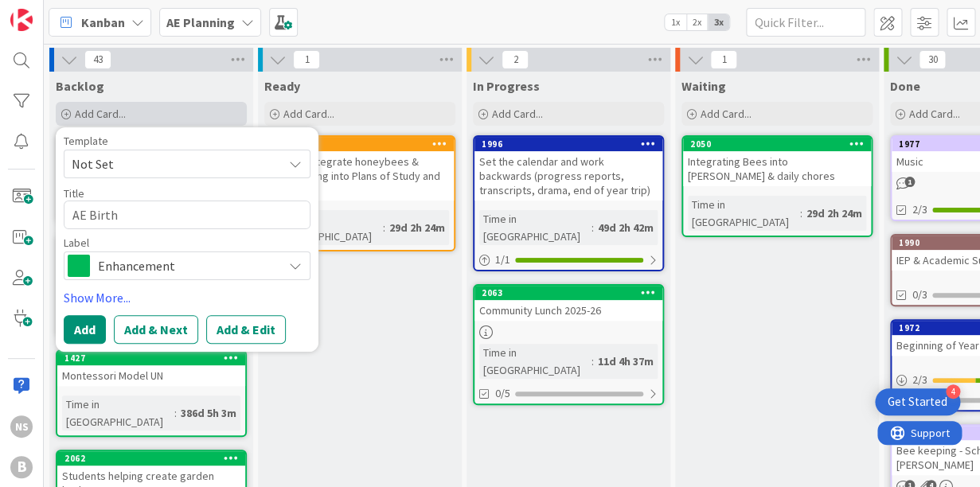  Describe the element at coordinates (953, 391) in the screenshot. I see `div: 4` at that location.